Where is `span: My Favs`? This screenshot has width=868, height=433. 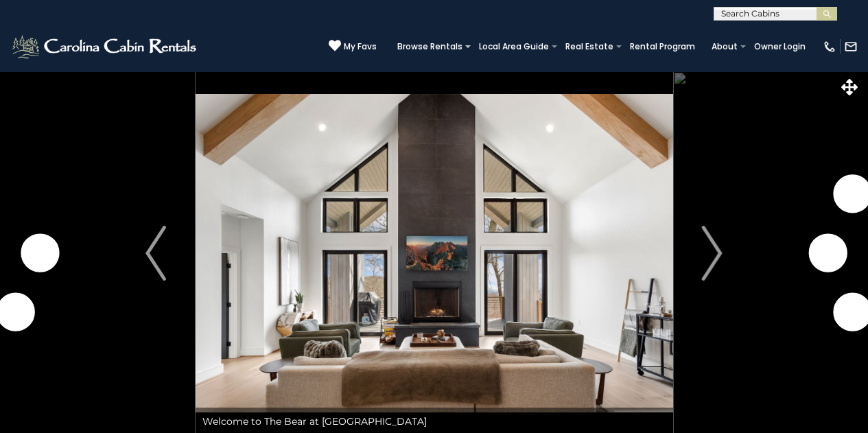
span: My Favs is located at coordinates (361, 46).